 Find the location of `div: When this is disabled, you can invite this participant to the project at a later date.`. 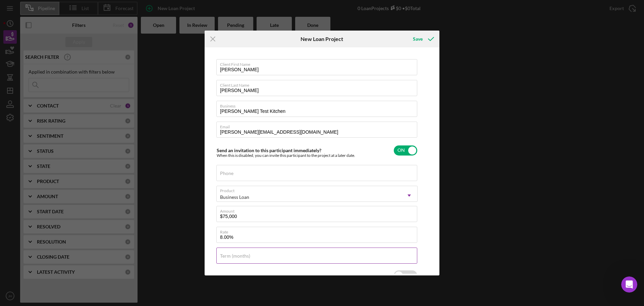

div: When this is disabled, you can invite this participant to the project at a later date. is located at coordinates (286, 155).